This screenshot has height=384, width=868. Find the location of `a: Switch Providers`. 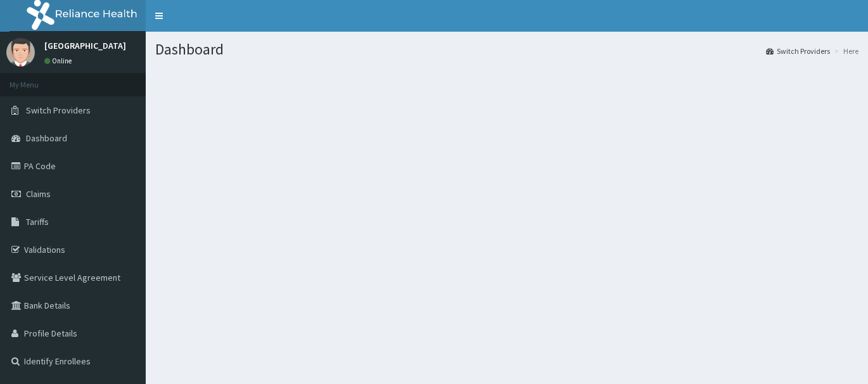

a: Switch Providers is located at coordinates (798, 51).